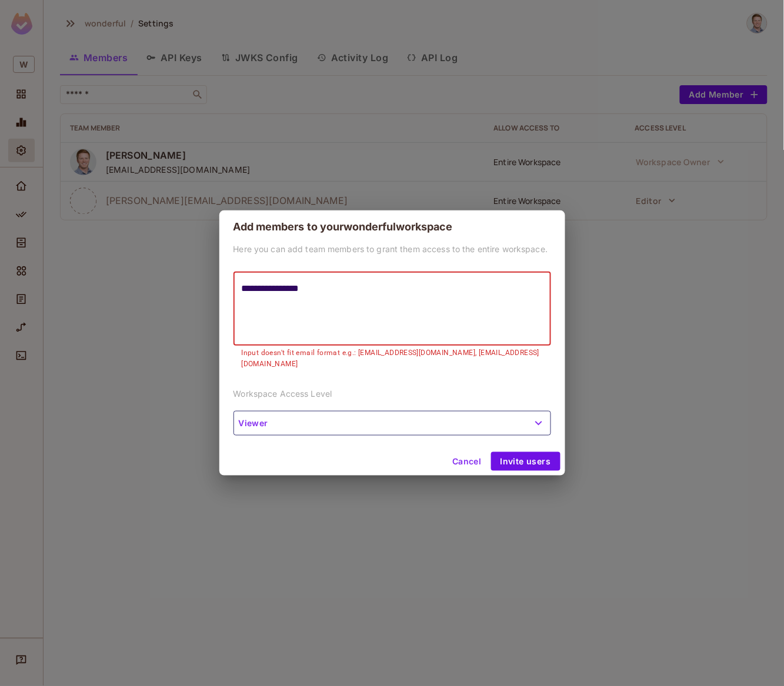 This screenshot has width=784, height=686. What do you see at coordinates (392, 249) in the screenshot?
I see `p: Here you can add team members to grant them access to the entire workspace.` at bounding box center [392, 249].